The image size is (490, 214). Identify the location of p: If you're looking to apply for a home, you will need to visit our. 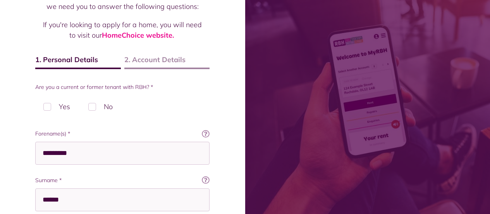
(122, 30).